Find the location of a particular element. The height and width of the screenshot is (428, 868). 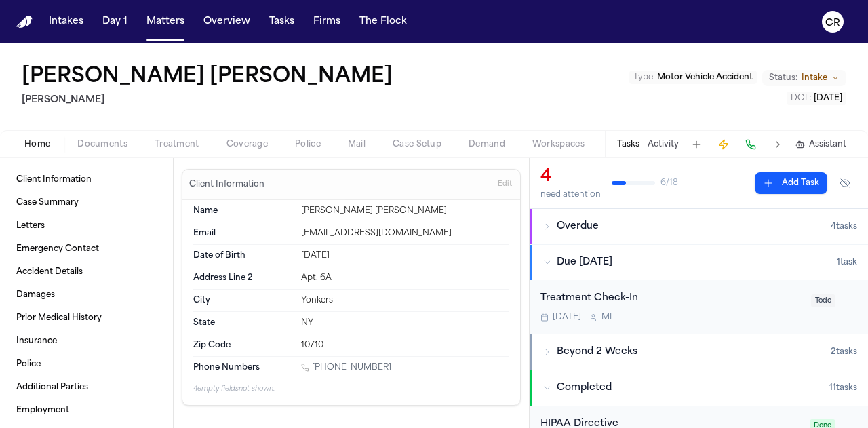

a: Client Information is located at coordinates (86, 180).